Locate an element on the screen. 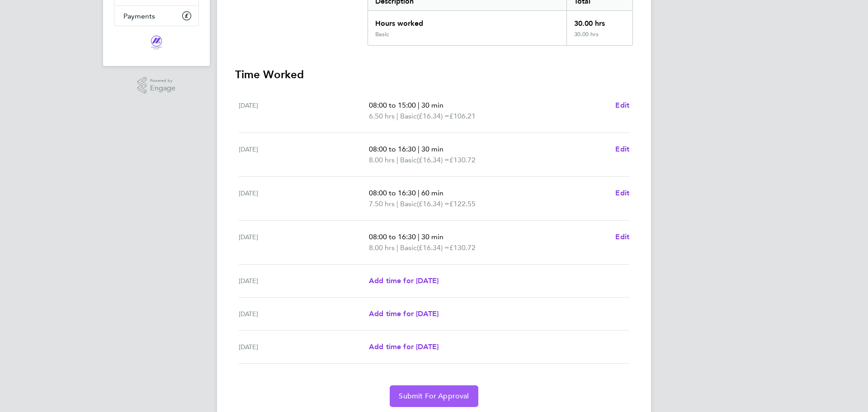 The height and width of the screenshot is (412, 868). span: 6.50 hrs is located at coordinates (382, 116).